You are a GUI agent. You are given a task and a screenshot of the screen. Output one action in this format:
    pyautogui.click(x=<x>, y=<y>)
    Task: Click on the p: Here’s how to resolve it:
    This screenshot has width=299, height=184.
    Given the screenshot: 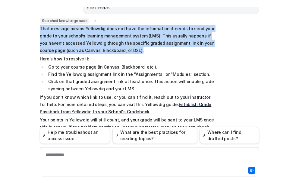 What is the action you would take?
    pyautogui.click(x=128, y=59)
    